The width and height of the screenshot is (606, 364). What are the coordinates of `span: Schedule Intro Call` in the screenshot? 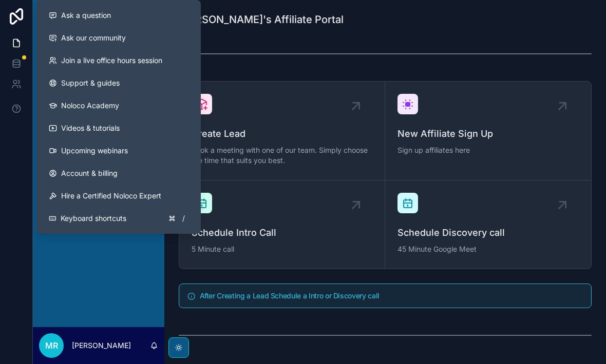 It's located at (282, 233).